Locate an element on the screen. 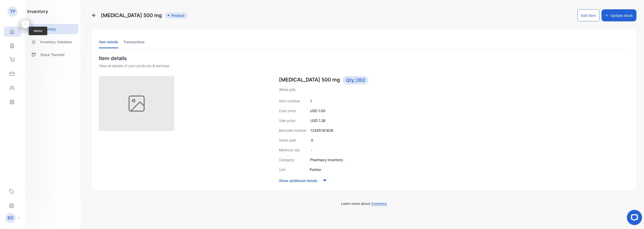 Image resolution: width=644 pixels, height=229 pixels. p: 1 is located at coordinates (311, 101).